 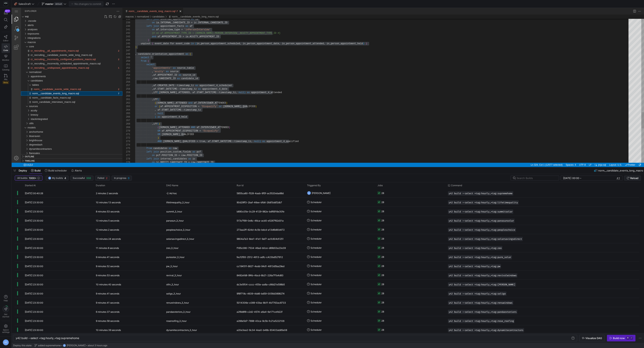 I want to click on span: dynamitecontractors, so click(x=28, y=141).